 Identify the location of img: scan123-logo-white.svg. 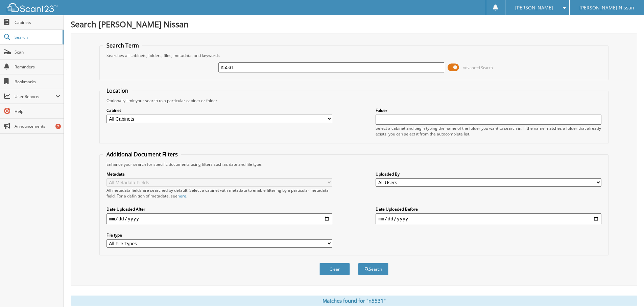
(32, 7).